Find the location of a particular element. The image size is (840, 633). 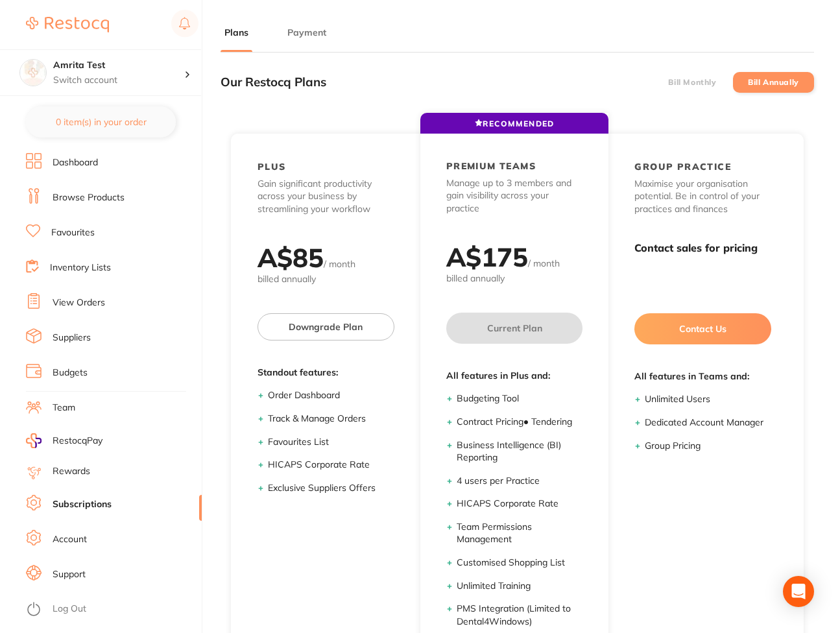

p: Maximise your organisation potential. Be in control of your practices and finances is located at coordinates (703, 196).